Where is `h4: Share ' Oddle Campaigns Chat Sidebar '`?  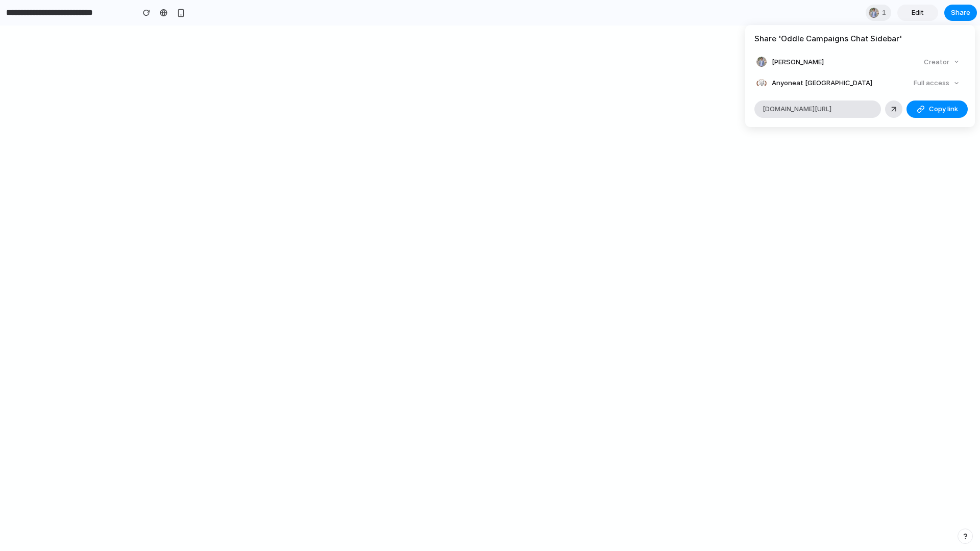 h4: Share ' Oddle Campaigns Chat Sidebar ' is located at coordinates (860, 39).